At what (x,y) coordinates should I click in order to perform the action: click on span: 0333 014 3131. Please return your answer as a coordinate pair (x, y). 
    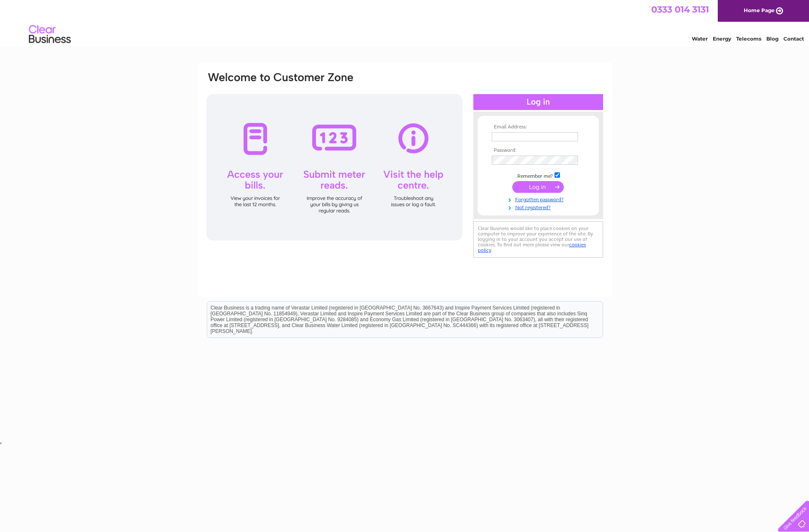
    Looking at the image, I should click on (680, 9).